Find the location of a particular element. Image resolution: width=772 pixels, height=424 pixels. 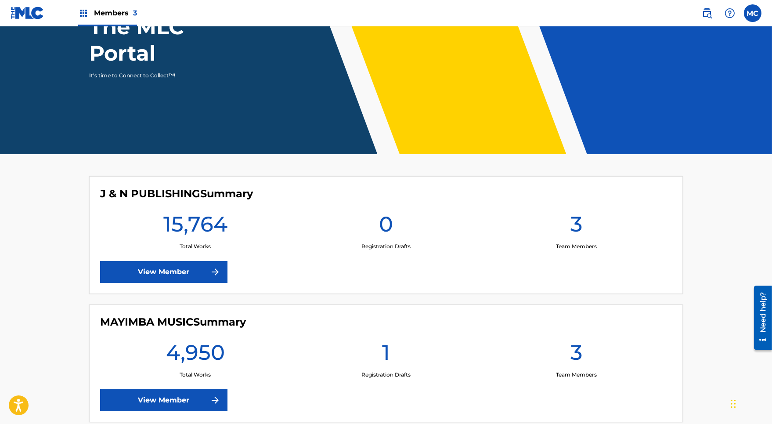

p: It's time to Connect to Collect™! is located at coordinates (165, 75).